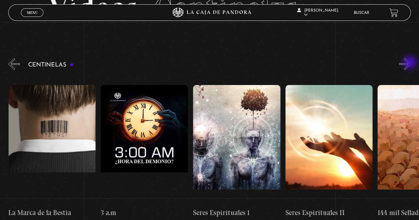 This screenshot has height=220, width=419. What do you see at coordinates (329, 213) in the screenshot?
I see `h4: Seres Espirituales II` at bounding box center [329, 213].